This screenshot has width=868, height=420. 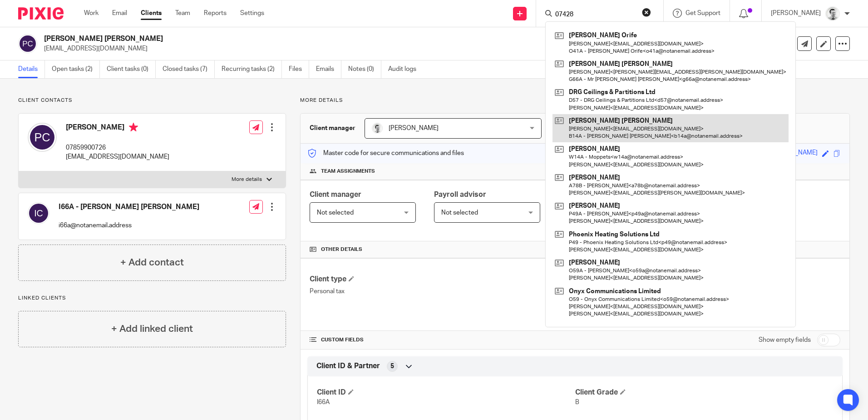 I want to click on span: Team assignments, so click(x=347, y=171).